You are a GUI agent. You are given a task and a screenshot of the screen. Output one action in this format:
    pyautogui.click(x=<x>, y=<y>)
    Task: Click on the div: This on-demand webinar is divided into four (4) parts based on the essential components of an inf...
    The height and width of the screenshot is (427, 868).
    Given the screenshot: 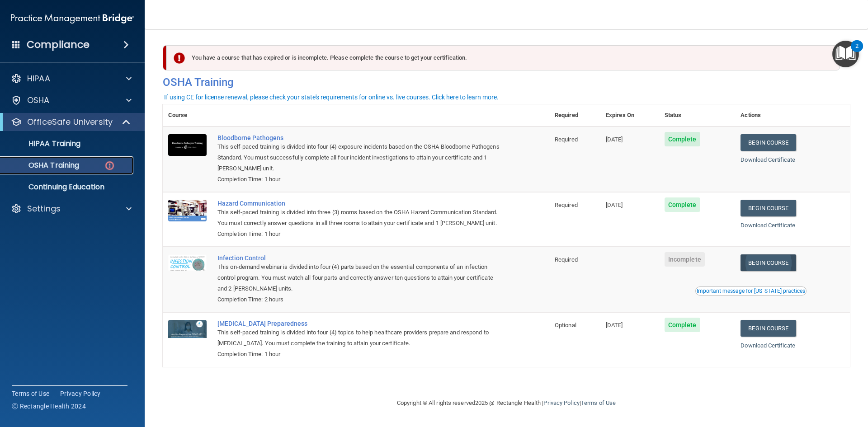 What is the action you would take?
    pyautogui.click(x=361, y=278)
    